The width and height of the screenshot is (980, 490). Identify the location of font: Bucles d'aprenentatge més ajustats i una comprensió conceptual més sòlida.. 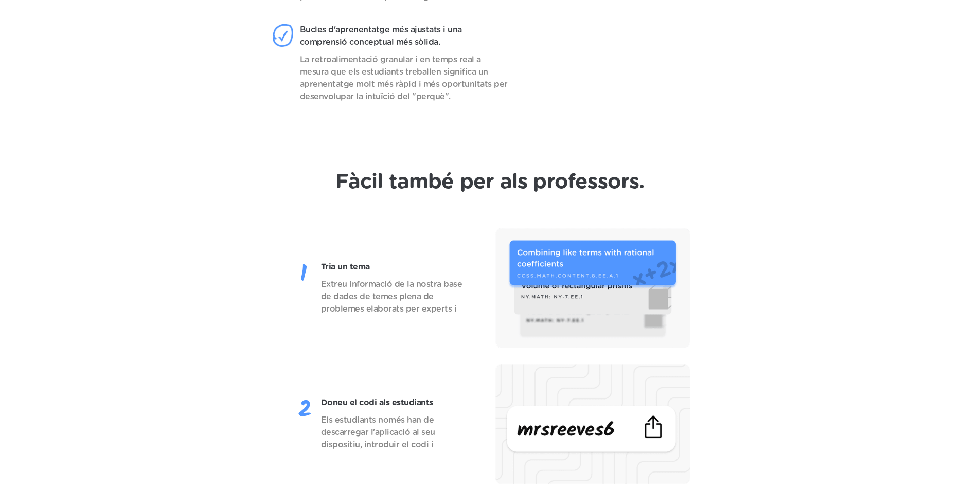
(382, 36).